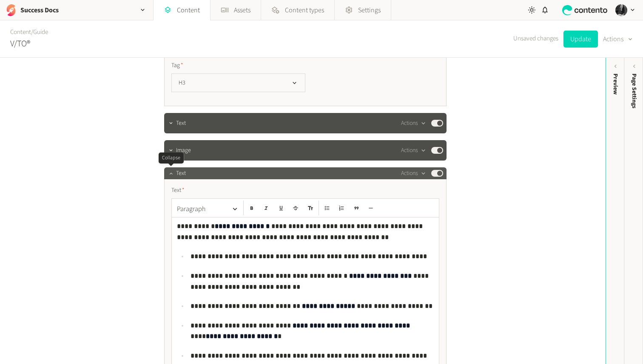 The height and width of the screenshot is (364, 643). I want to click on img: Success Docs, so click(11, 10).